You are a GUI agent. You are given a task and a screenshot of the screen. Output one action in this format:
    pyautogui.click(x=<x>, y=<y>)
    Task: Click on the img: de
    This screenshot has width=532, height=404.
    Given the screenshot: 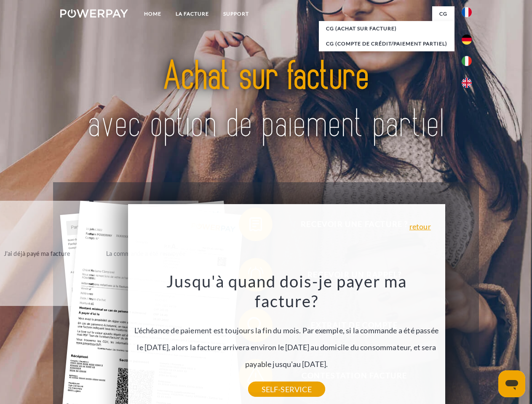 What is the action you would take?
    pyautogui.click(x=466, y=40)
    